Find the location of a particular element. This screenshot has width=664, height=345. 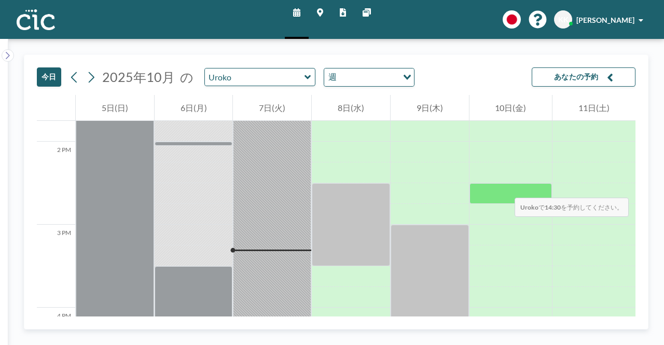

div: 6日(月) is located at coordinates (193, 108).